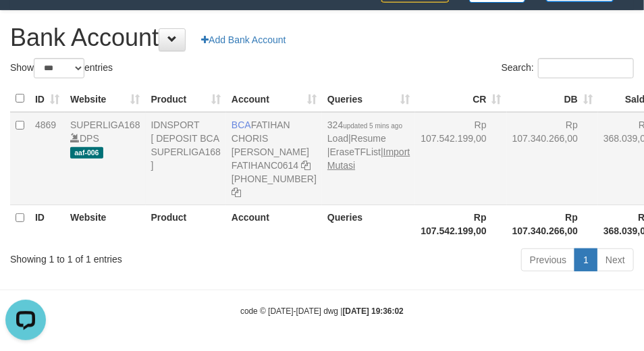  Describe the element at coordinates (274, 223) in the screenshot. I see `th: Account` at that location.